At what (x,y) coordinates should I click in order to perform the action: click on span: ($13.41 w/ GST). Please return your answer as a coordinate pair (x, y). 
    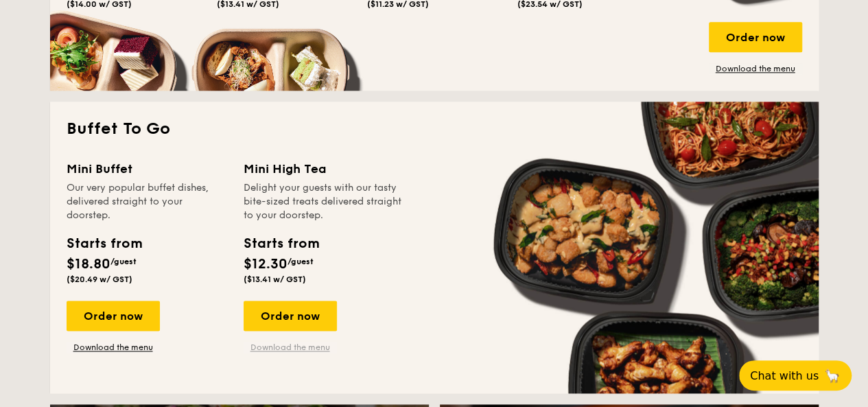
    Looking at the image, I should click on (275, 279).